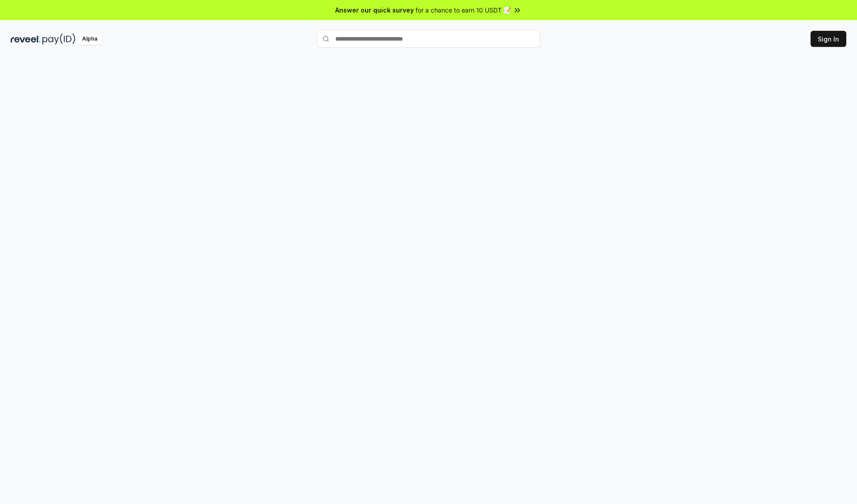 Image resolution: width=857 pixels, height=504 pixels. Describe the element at coordinates (90, 39) in the screenshot. I see `div: Alpha` at that location.